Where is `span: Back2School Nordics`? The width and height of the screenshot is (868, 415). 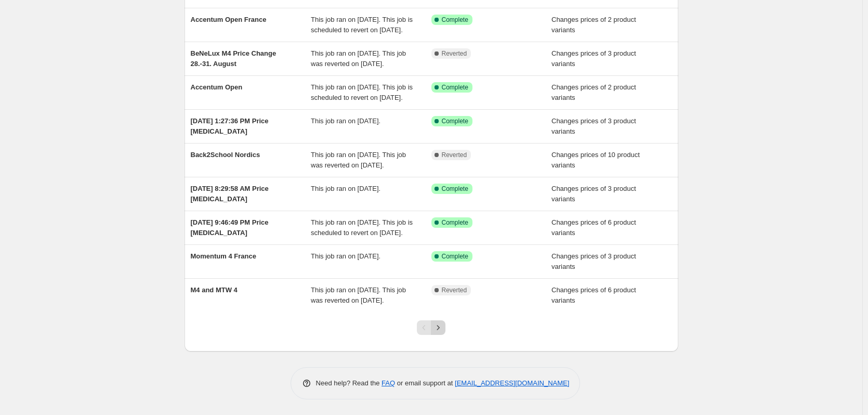
span: Back2School Nordics is located at coordinates (226, 155).